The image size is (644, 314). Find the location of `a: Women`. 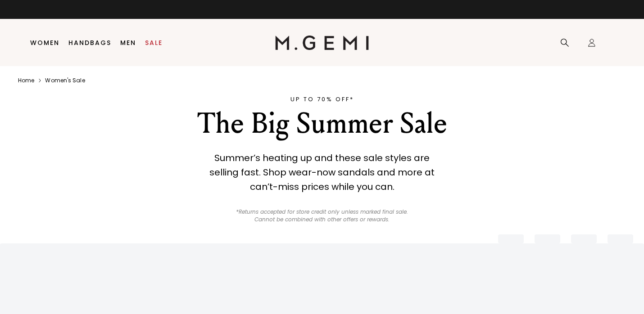

a: Women is located at coordinates (45, 43).